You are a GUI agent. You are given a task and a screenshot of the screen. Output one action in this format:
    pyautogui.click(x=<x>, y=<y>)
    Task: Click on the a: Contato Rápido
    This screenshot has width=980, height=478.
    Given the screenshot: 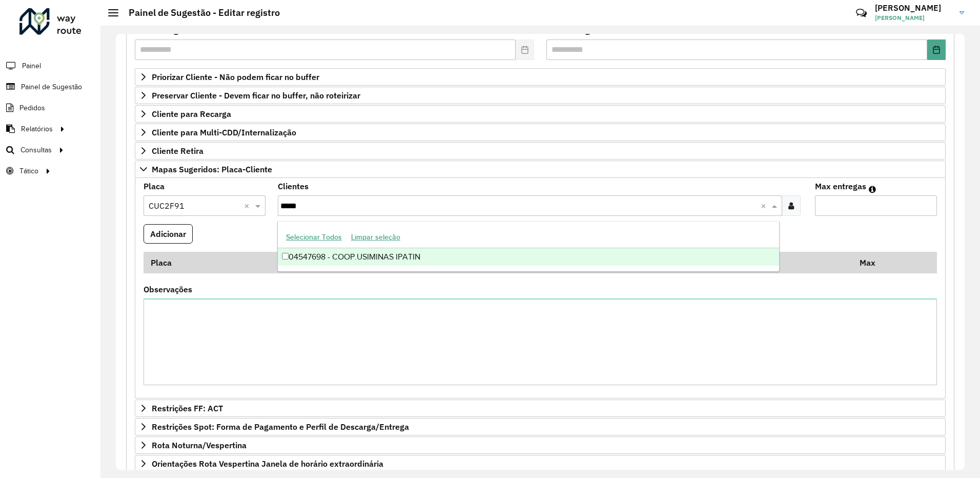 What is the action you would take?
    pyautogui.click(x=861, y=13)
    